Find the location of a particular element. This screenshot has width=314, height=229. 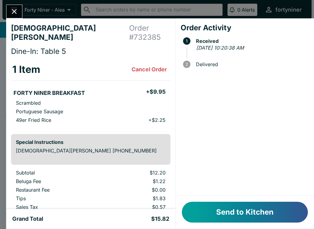

p: $0.00 is located at coordinates (136, 190).